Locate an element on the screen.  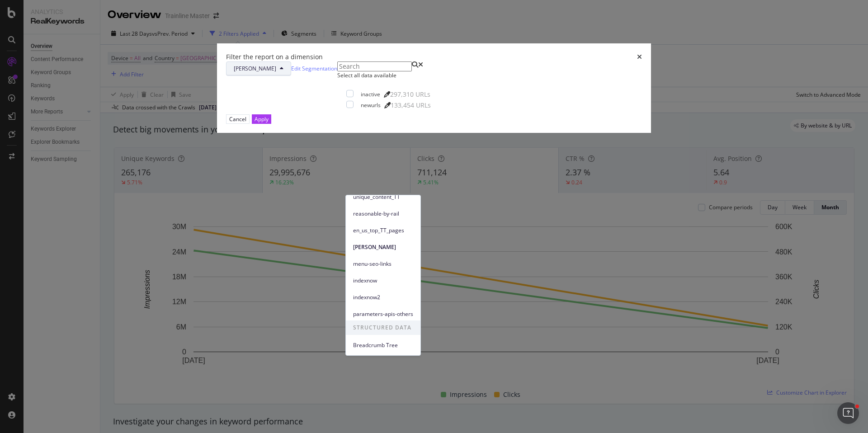
div: Cancel is located at coordinates (238, 119).